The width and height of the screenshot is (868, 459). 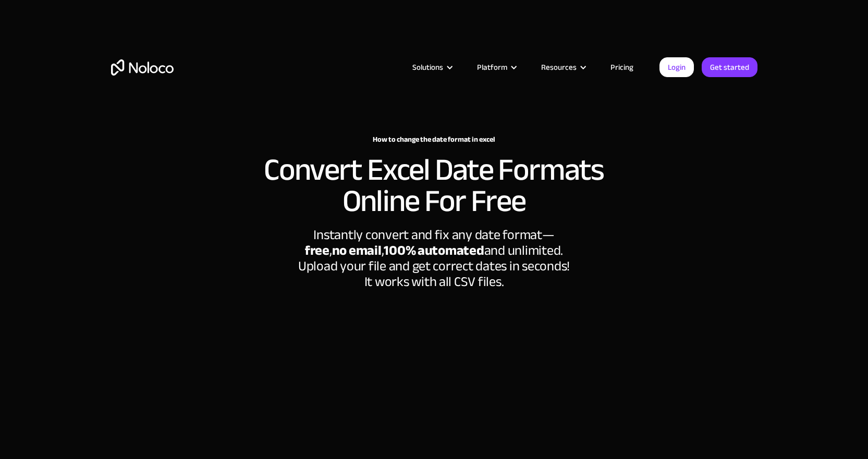 I want to click on a: Login, so click(x=677, y=68).